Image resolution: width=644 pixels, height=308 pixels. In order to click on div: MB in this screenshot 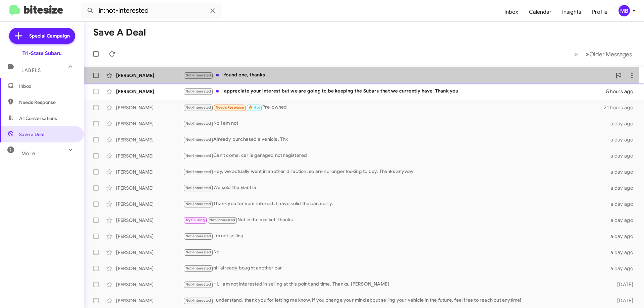, I will do `click(624, 11)`.